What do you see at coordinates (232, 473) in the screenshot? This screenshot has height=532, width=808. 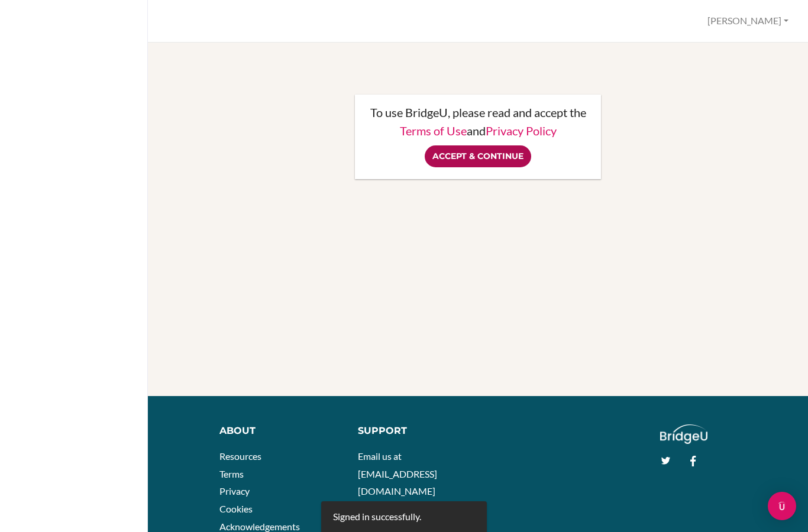 I see `a: Terms` at bounding box center [232, 473].